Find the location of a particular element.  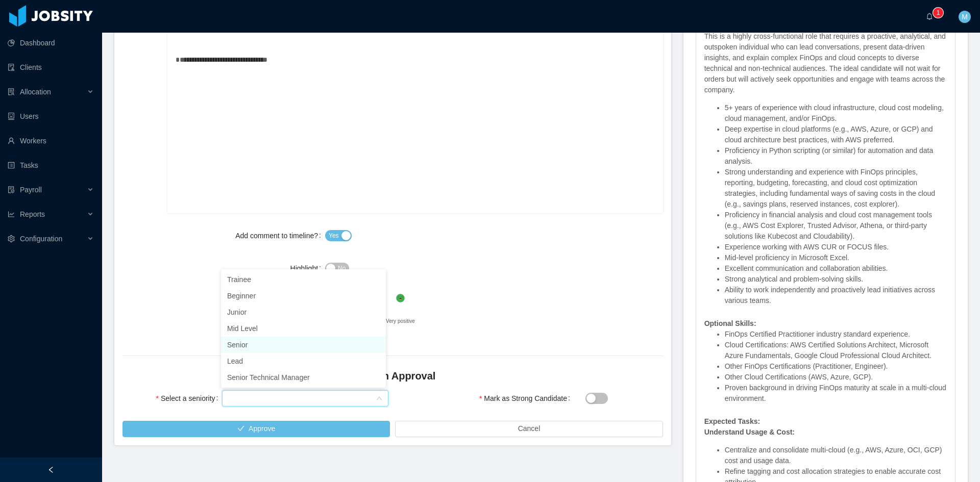

span: Allocation is located at coordinates (35, 92).